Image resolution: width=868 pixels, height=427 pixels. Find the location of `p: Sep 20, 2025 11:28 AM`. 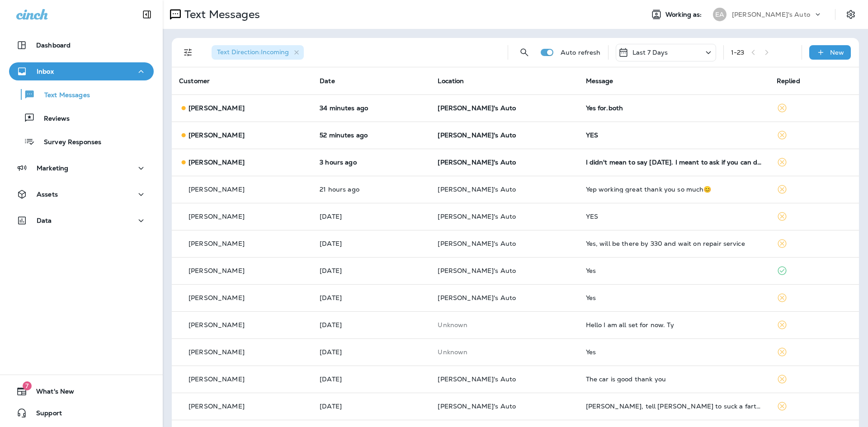

p: Sep 20, 2025 11:28 AM is located at coordinates (371, 379).